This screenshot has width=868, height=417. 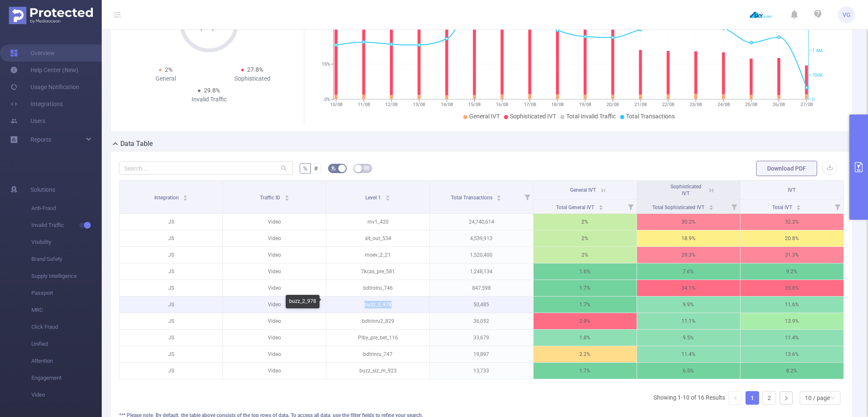 What do you see at coordinates (481, 304) in the screenshot?
I see `p: 50,485` at bounding box center [481, 304].